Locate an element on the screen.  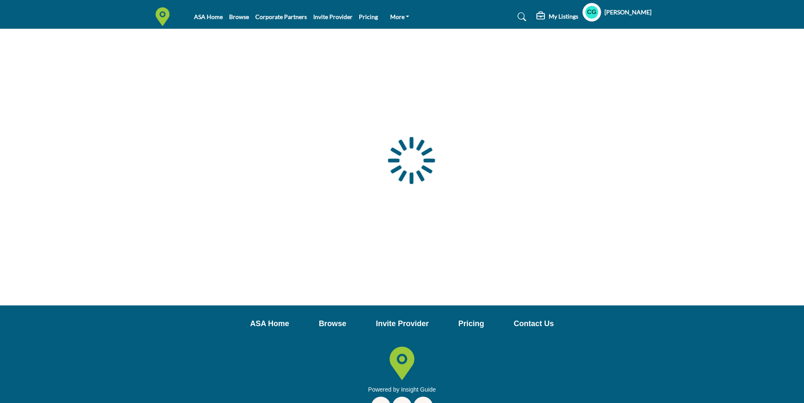
div: My Listings is located at coordinates (557, 17).